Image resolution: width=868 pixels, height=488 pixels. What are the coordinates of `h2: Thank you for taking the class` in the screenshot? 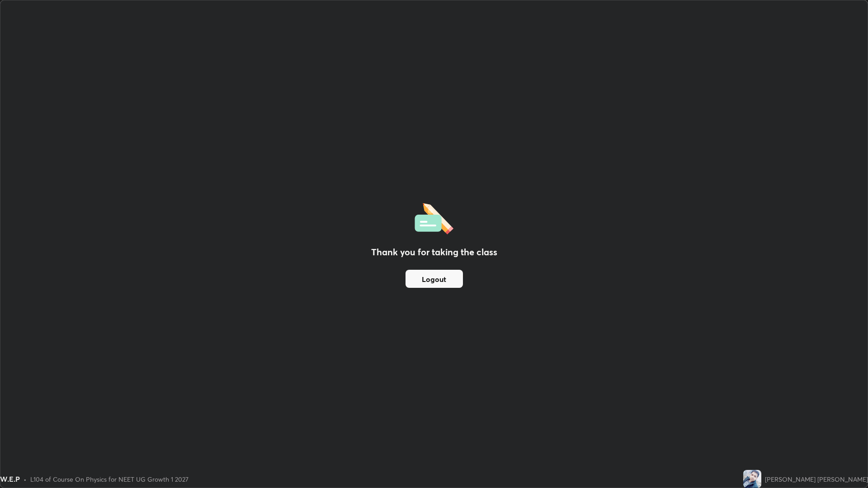 It's located at (434, 252).